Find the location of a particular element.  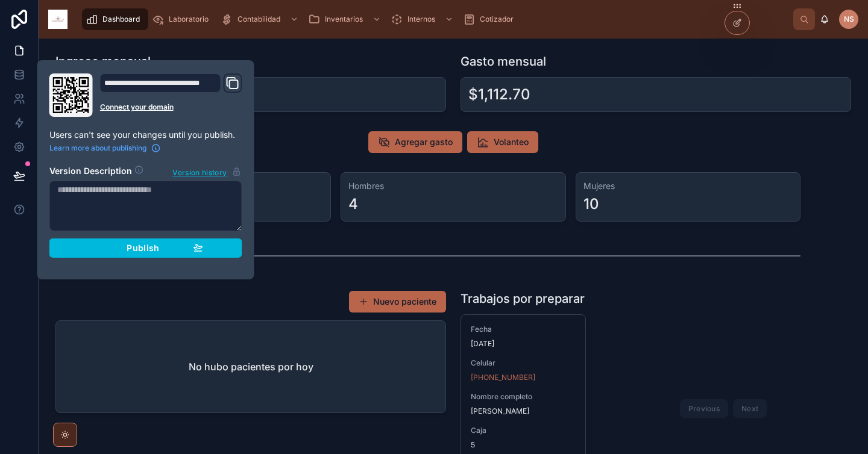

span: Learn more about publishing is located at coordinates (98, 149).